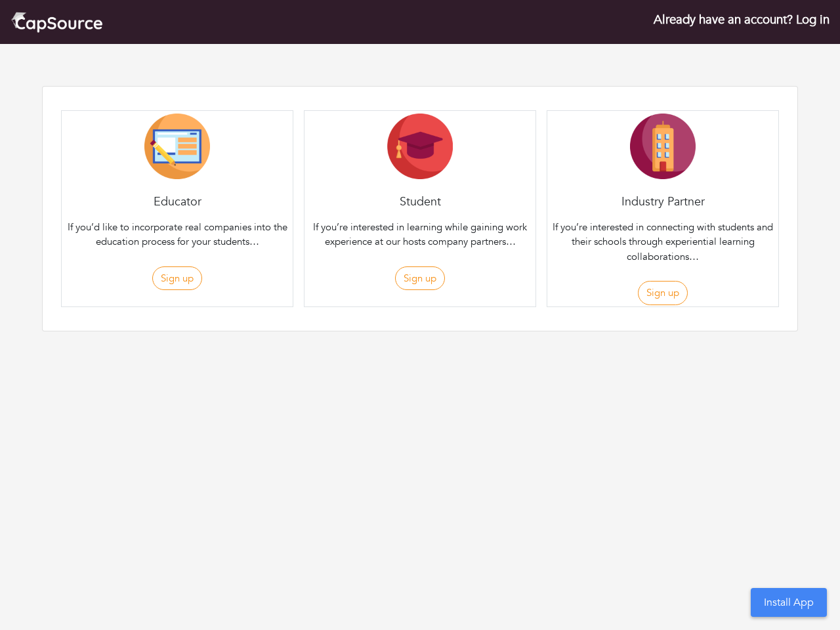 This screenshot has width=840, height=630. What do you see at coordinates (178, 235) in the screenshot?
I see `p: If you’d like to incorporate real companies into the education process for your students…` at bounding box center [178, 235].